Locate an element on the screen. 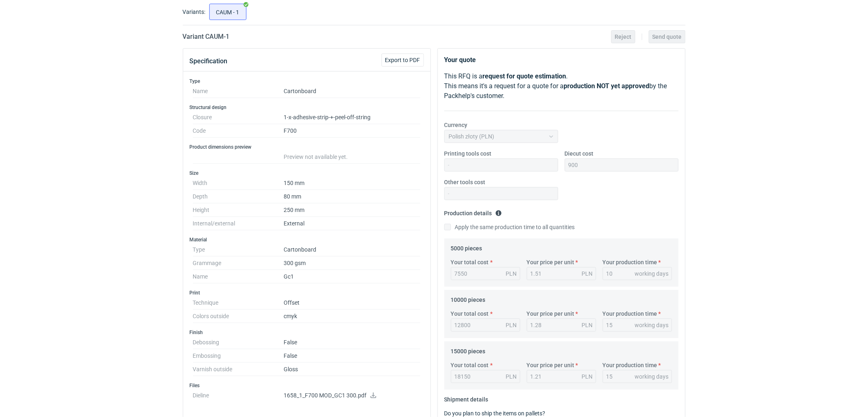 The image size is (868, 417). button: Specification is located at coordinates (208, 61).